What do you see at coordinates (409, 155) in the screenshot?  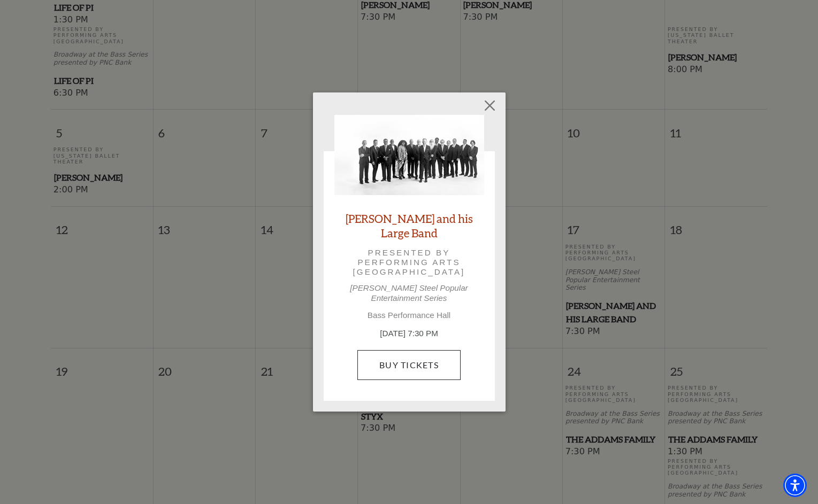 I see `img: Lyle Lovett and his Large Band` at bounding box center [409, 155].